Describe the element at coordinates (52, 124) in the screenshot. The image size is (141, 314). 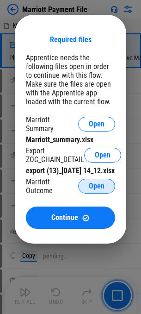
I see `div: Marriott Summary` at that location.